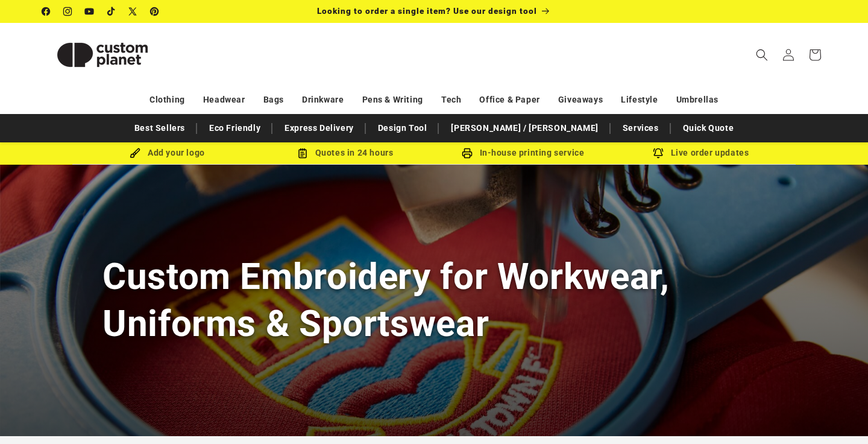 This screenshot has width=868, height=444. Describe the element at coordinates (160, 128) in the screenshot. I see `a: Best Sellers` at that location.